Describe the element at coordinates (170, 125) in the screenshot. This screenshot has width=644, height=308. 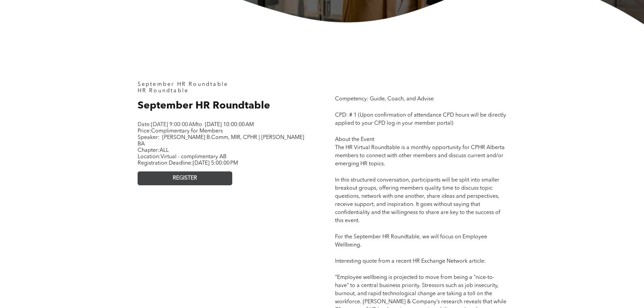
I see `span: Date: to` at that location.